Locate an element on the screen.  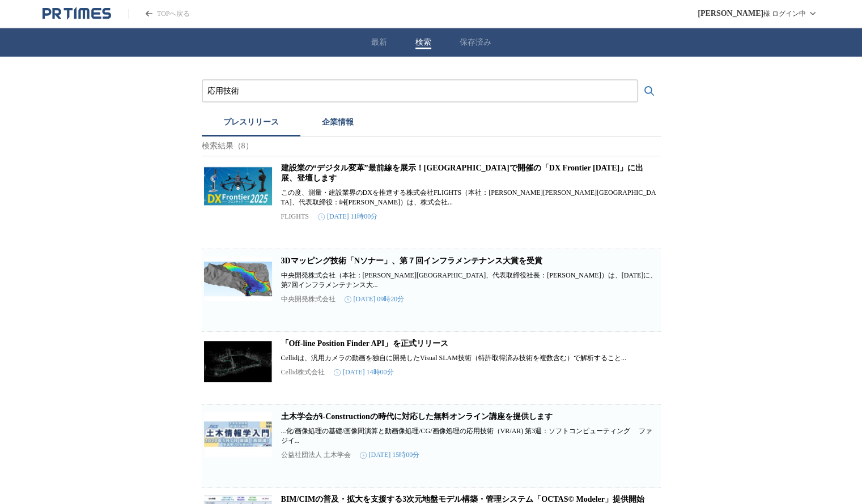
button: 最新 is located at coordinates (380, 43).